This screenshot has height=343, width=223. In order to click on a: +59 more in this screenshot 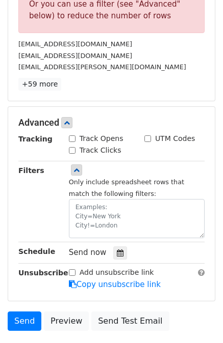, I will do `click(40, 84)`.